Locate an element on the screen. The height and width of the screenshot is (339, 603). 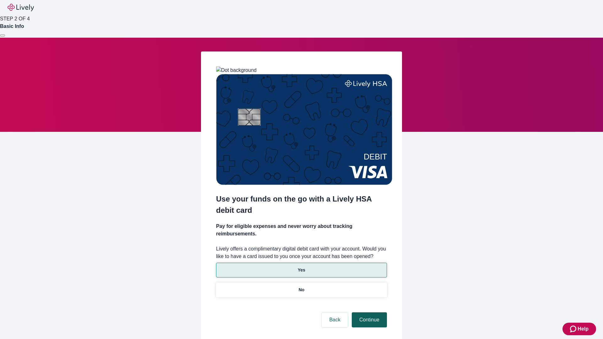
button: No is located at coordinates (302, 290).